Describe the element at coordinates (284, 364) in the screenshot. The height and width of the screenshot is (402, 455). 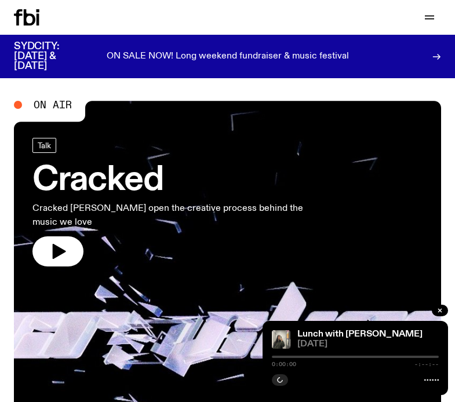
I see `span: 0:00:00` at that location.